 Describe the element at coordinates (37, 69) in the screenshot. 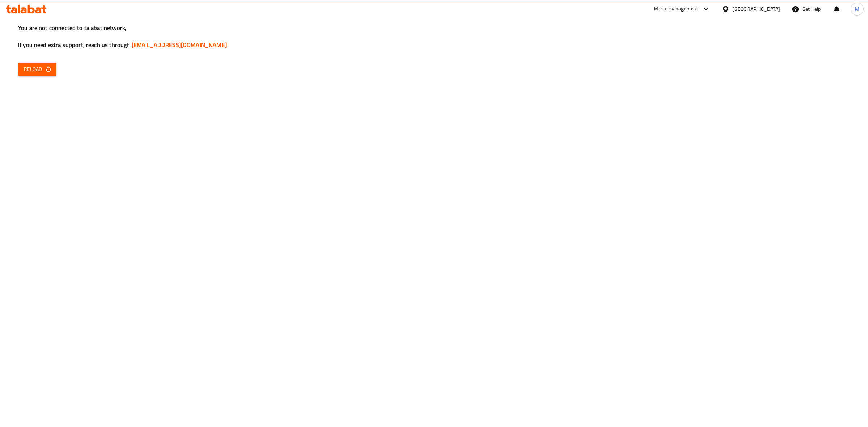

I see `button: Reload` at that location.